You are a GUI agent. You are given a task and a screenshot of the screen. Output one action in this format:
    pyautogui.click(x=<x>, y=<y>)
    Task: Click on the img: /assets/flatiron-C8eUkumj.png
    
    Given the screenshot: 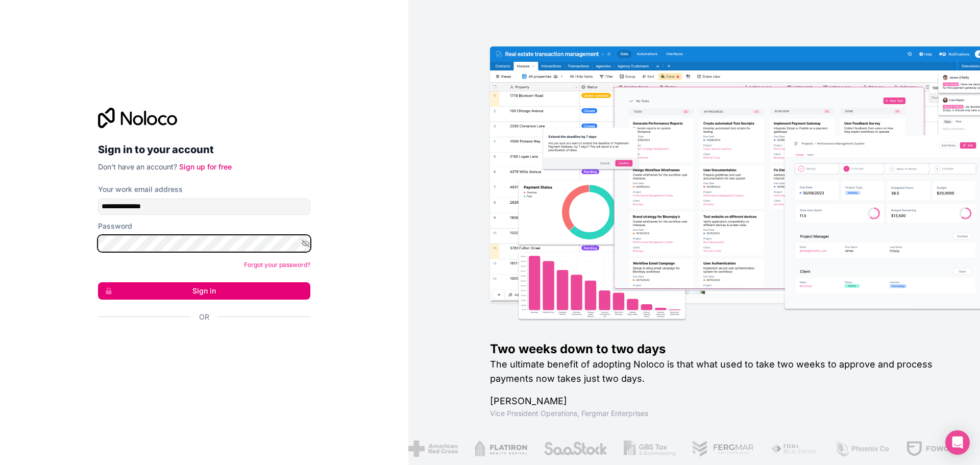 What is the action you would take?
    pyautogui.click(x=500, y=449)
    